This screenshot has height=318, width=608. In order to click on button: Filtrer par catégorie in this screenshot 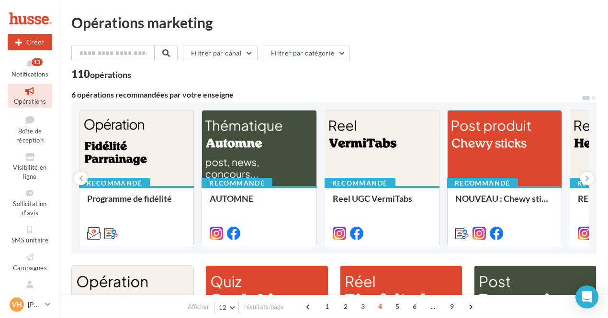, I will do `click(306, 53)`.